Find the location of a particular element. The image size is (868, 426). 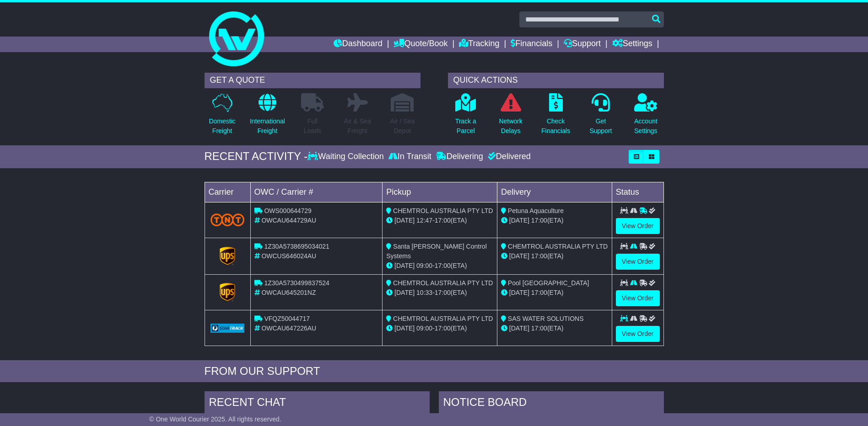

td: Delivery is located at coordinates (554, 192).